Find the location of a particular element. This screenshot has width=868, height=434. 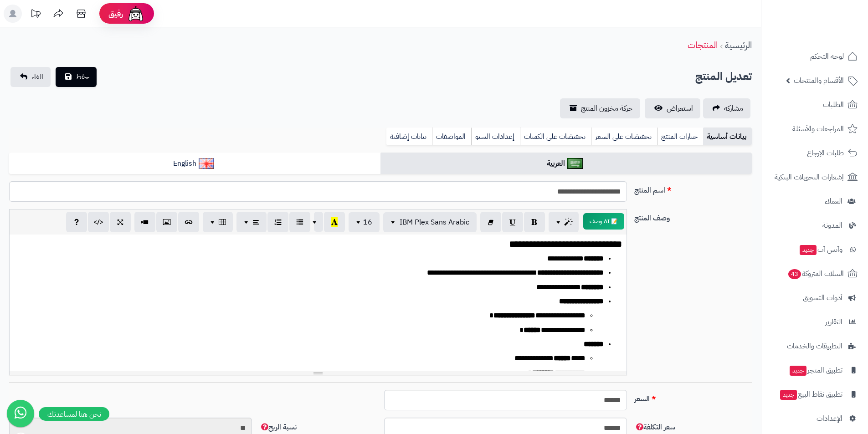

a: المنتجات is located at coordinates (703, 45).